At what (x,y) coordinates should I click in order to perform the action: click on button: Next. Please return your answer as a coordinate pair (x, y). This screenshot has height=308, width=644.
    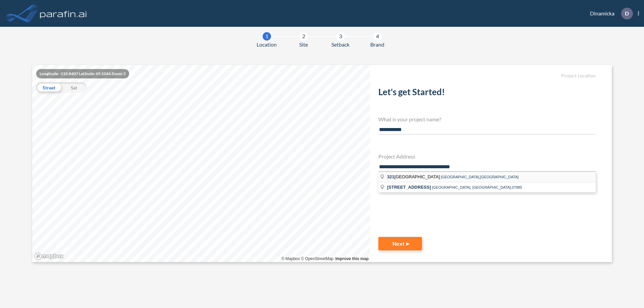
    Looking at the image, I should click on (400, 244).